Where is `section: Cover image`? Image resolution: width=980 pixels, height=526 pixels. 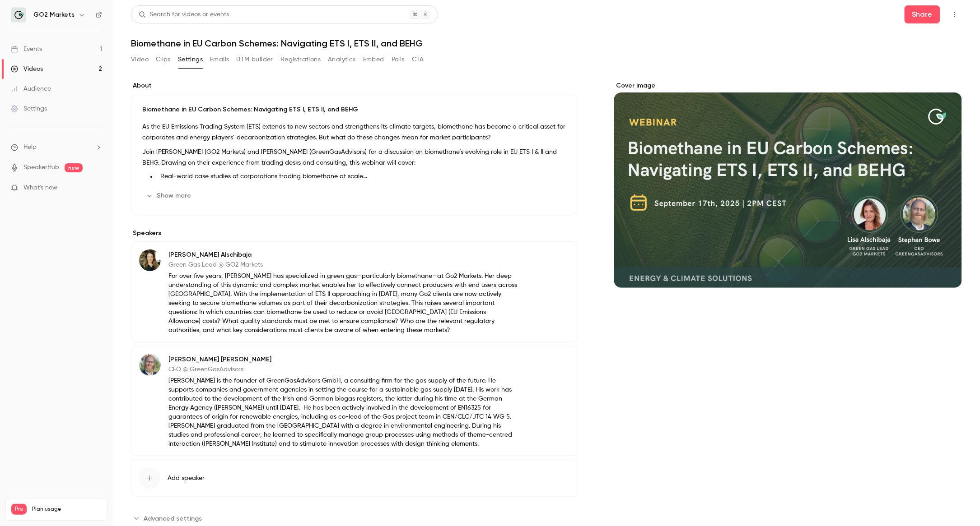
section: Cover image is located at coordinates (788, 185).